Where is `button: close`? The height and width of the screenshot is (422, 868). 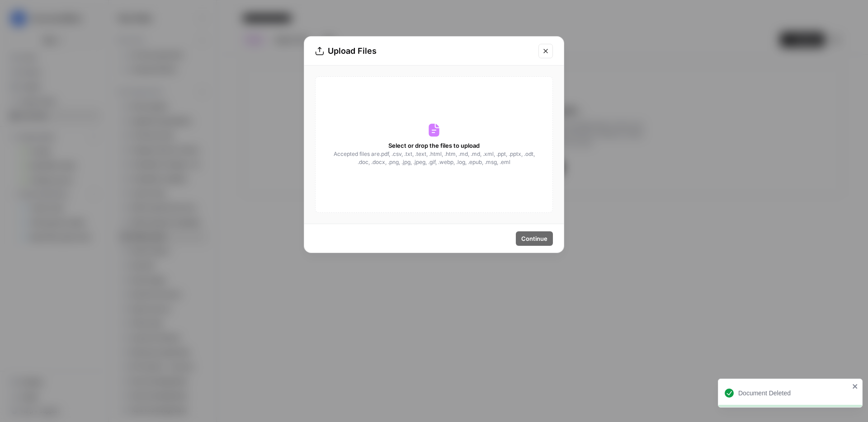
button: close is located at coordinates (855, 386).